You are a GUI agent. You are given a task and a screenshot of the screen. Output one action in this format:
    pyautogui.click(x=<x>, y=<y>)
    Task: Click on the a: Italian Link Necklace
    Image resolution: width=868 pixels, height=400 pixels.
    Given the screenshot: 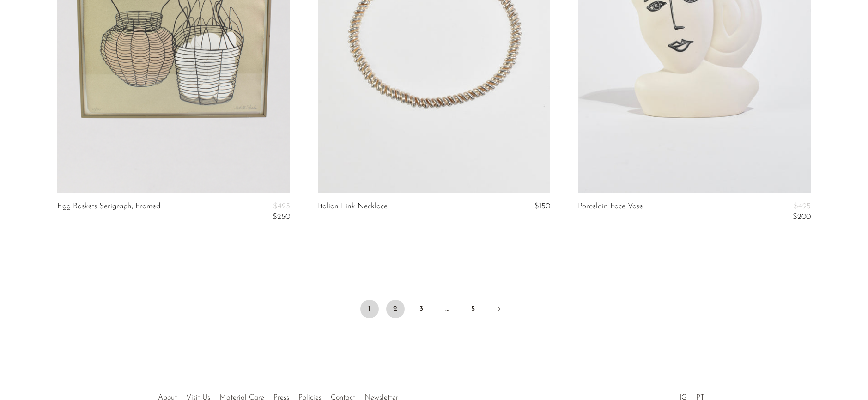 What is the action you would take?
    pyautogui.click(x=353, y=206)
    